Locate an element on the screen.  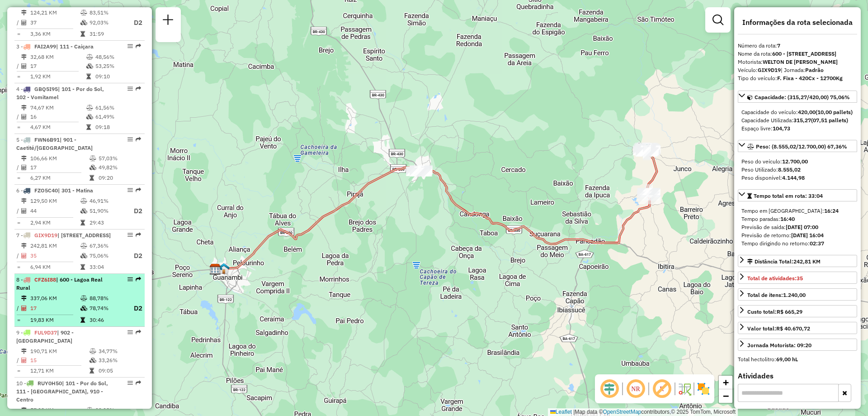
td: 61,56% is located at coordinates (118, 108).